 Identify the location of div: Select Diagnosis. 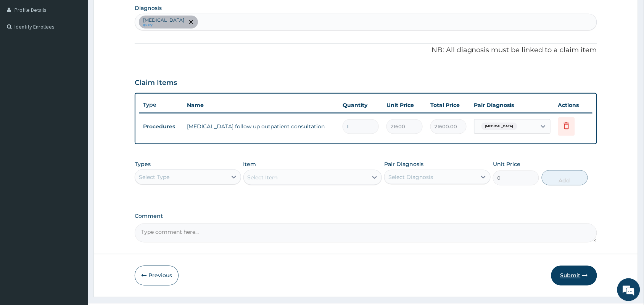
(410, 177).